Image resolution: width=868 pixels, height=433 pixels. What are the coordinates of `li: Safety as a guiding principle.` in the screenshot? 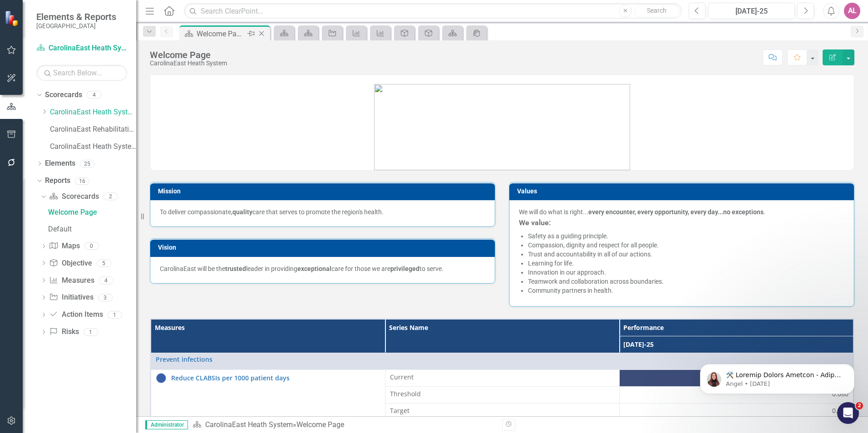 It's located at (686, 236).